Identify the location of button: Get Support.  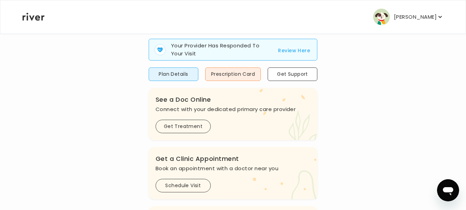
(293, 74).